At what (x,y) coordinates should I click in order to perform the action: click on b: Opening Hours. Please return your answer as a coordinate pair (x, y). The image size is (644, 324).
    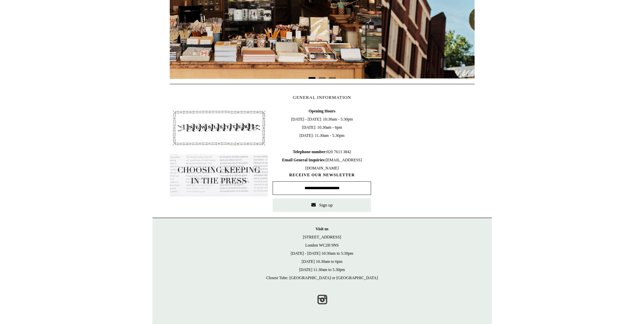
    Looking at the image, I should click on (322, 111).